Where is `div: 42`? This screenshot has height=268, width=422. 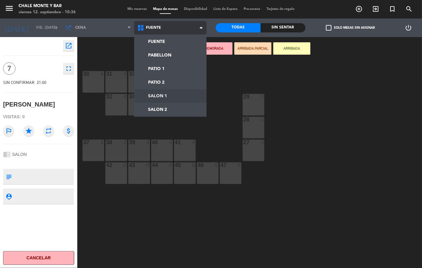
div: 42 is located at coordinates (106, 165).